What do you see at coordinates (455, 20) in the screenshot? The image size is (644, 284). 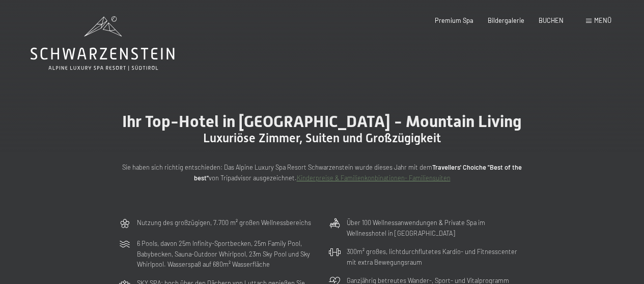 I see `a: Premium Spa` at bounding box center [455, 20].